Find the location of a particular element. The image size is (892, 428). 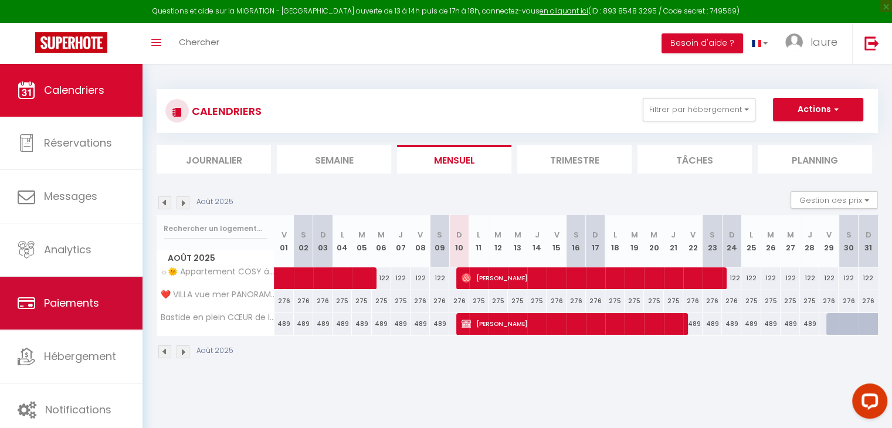

th: 02 is located at coordinates (303, 241).